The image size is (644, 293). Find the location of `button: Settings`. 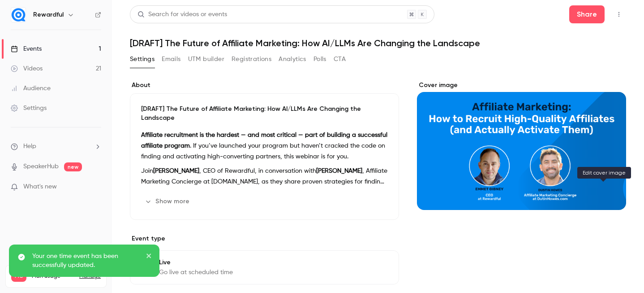

button: Settings is located at coordinates (142, 59).